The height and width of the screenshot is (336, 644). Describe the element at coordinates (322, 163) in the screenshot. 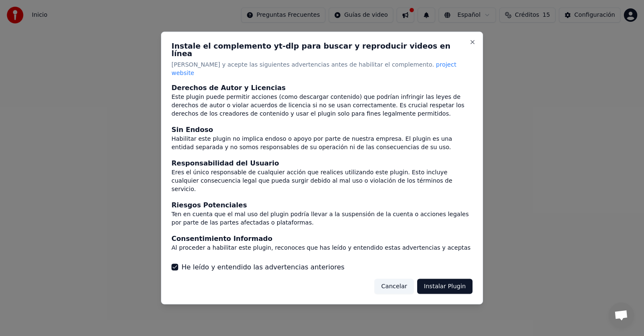

I see `div: Responsabilidad del Usuario` at that location.